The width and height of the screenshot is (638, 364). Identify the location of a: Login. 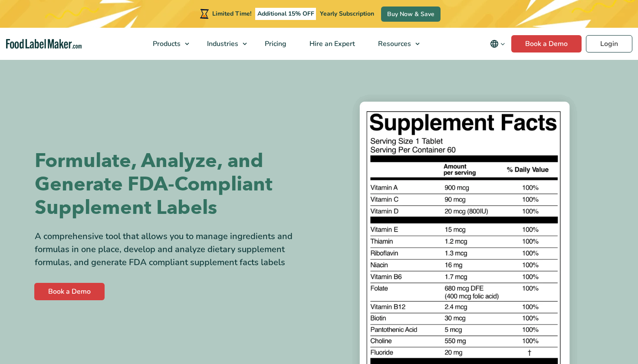
(609, 44).